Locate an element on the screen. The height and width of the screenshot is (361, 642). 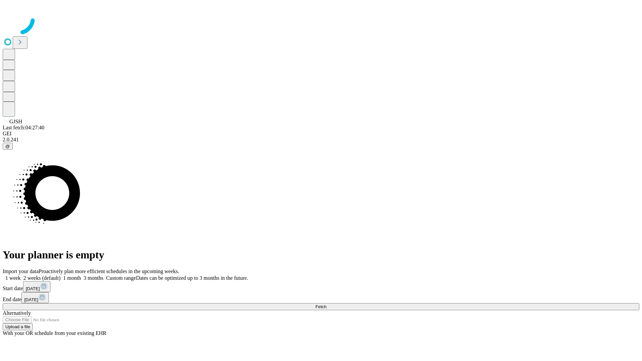
span: With your OR schedule from your existing EHR is located at coordinates (55, 333).